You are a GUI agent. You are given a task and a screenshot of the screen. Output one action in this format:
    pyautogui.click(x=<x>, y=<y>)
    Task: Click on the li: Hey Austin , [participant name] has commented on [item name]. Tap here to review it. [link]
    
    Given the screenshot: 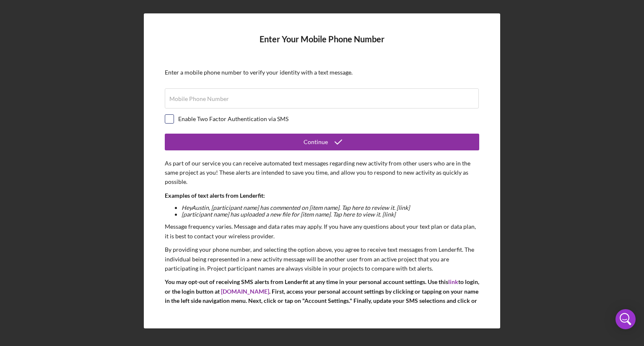 What is the action you would take?
    pyautogui.click(x=330, y=208)
    